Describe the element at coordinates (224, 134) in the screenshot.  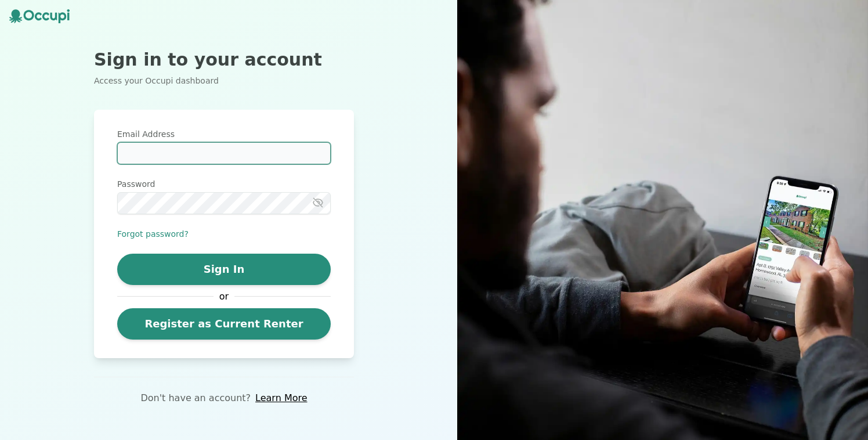
I see `label: Email Address` at that location.